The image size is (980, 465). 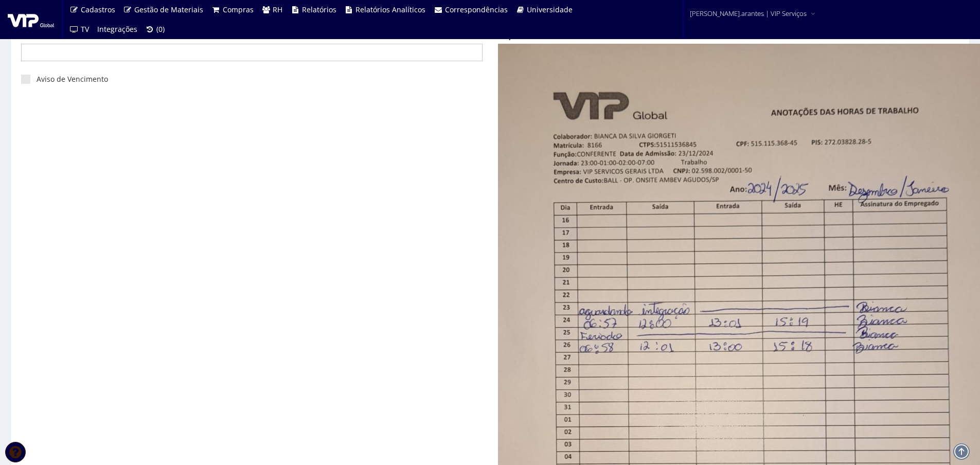 What do you see at coordinates (85, 28) in the screenshot?
I see `span: TV` at bounding box center [85, 28].